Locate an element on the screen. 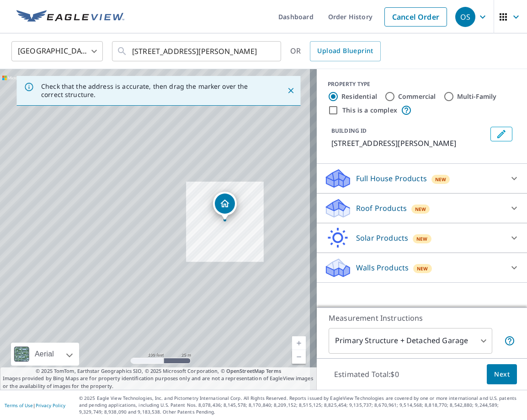 The width and height of the screenshot is (527, 420). div: PROPERTY TYPE is located at coordinates (422, 84).